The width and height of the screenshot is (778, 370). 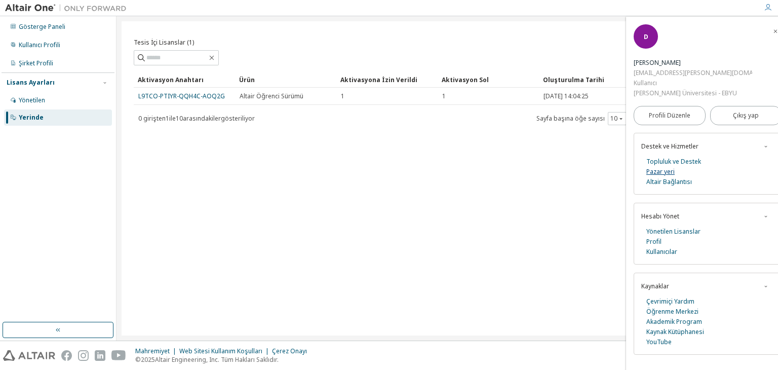 What do you see at coordinates (669, 182) in the screenshot?
I see `a: Altair Bağlantısı` at bounding box center [669, 182].